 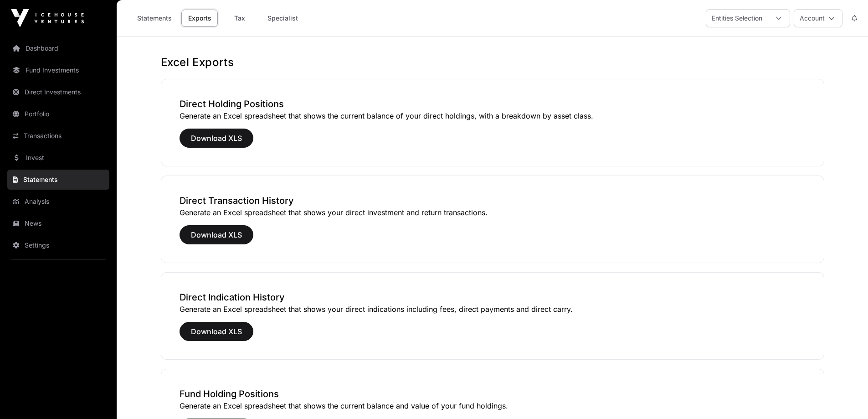 I want to click on a: Settings, so click(x=58, y=245).